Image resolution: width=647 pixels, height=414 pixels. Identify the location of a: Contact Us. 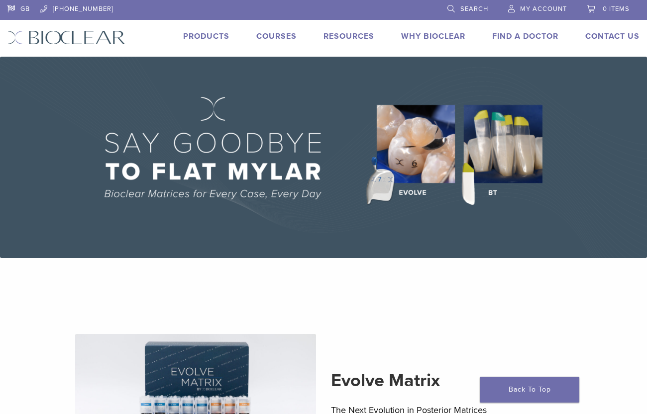
(612, 36).